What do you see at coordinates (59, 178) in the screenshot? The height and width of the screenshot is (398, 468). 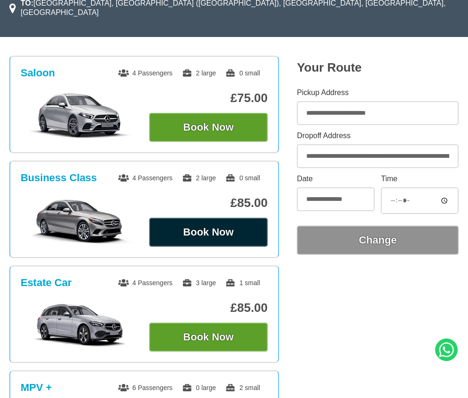 I see `h3: Business Class` at bounding box center [59, 178].